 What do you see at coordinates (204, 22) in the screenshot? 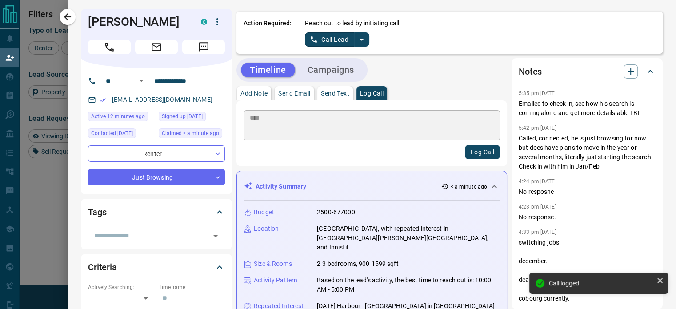
I see `div: condos.ca` at bounding box center [204, 22].